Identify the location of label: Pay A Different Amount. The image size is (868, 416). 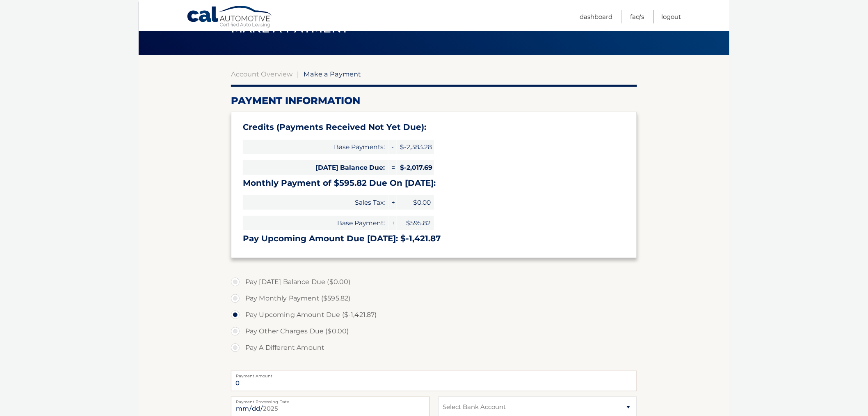
(434, 347).